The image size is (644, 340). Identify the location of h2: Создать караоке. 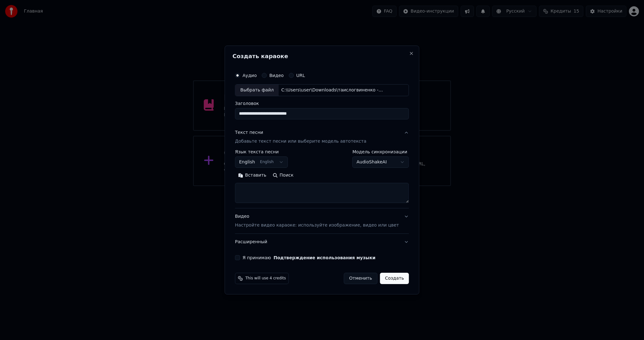
(322, 56).